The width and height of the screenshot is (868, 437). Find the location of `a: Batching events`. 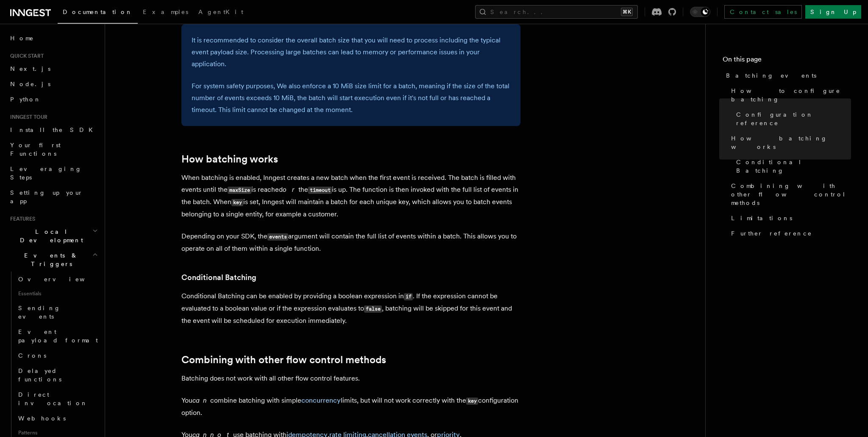

a: Batching events is located at coordinates (787, 76).